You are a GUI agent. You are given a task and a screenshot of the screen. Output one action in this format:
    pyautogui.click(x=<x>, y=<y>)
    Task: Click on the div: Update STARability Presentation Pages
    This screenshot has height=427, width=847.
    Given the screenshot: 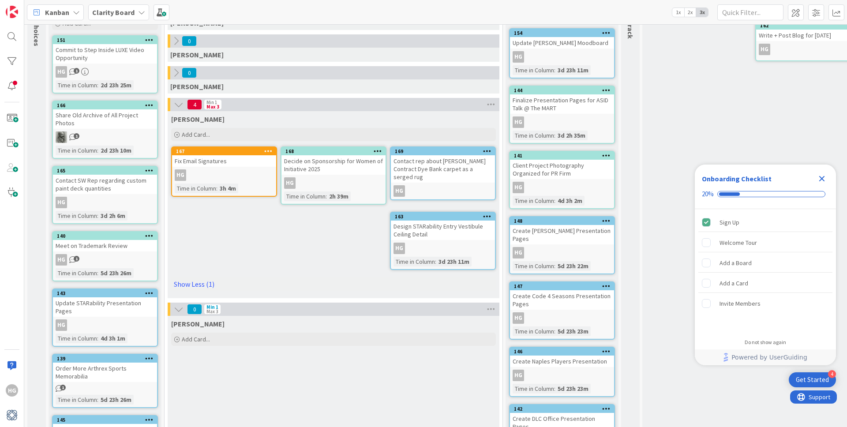 What is the action you would take?
    pyautogui.click(x=105, y=307)
    